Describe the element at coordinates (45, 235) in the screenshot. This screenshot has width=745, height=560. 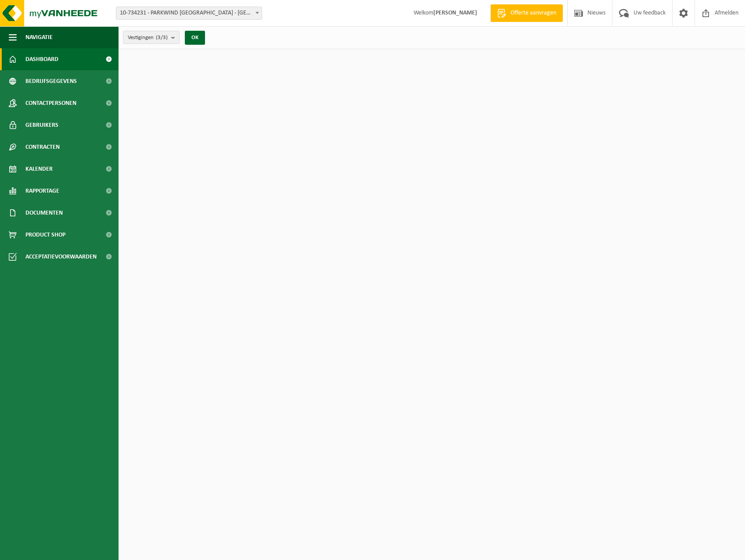
I see `span: Product Shop` at that location.